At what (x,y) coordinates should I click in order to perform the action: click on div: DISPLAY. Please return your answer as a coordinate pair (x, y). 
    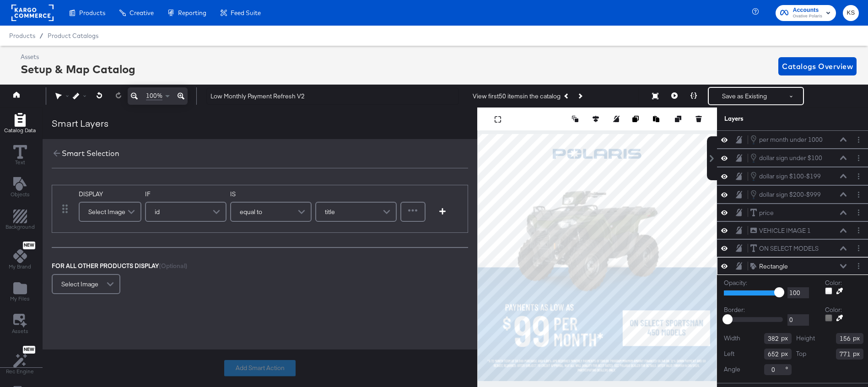
    Looking at the image, I should click on (110, 209).